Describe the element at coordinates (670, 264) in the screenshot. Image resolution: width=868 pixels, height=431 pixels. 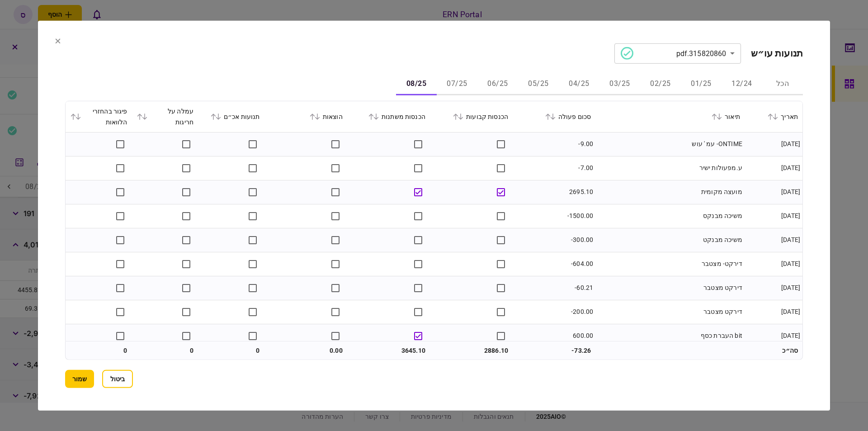
I see `td: דירקט- מצטבר` at that location.